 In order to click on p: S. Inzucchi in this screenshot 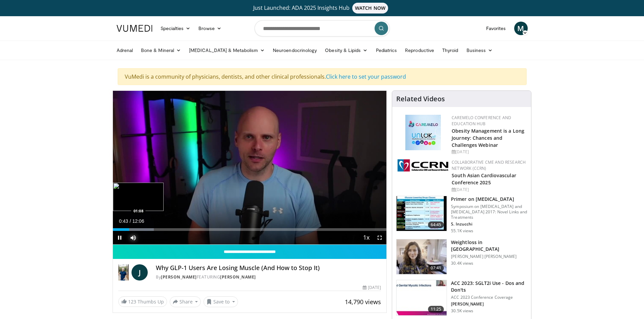, I will do `click(489, 224)`.